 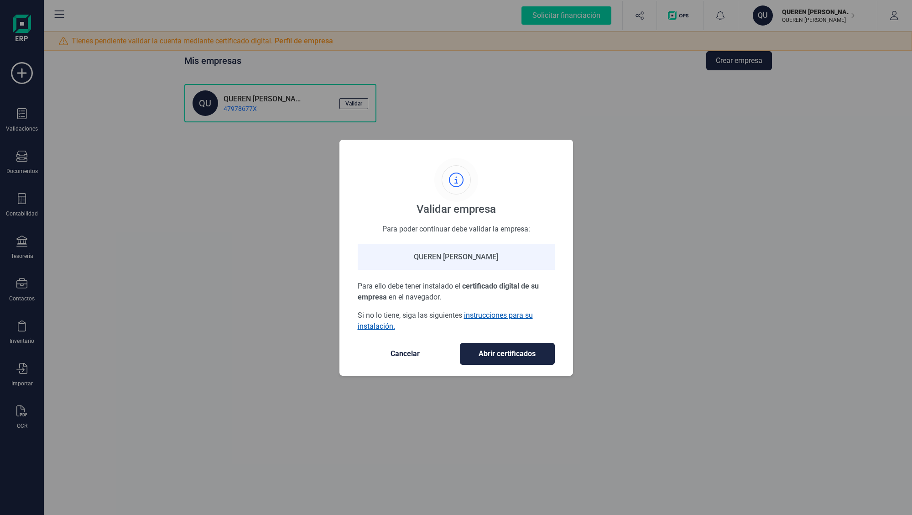 I want to click on p: Para ello debe tener instalado el en el navegador., so click(x=456, y=292).